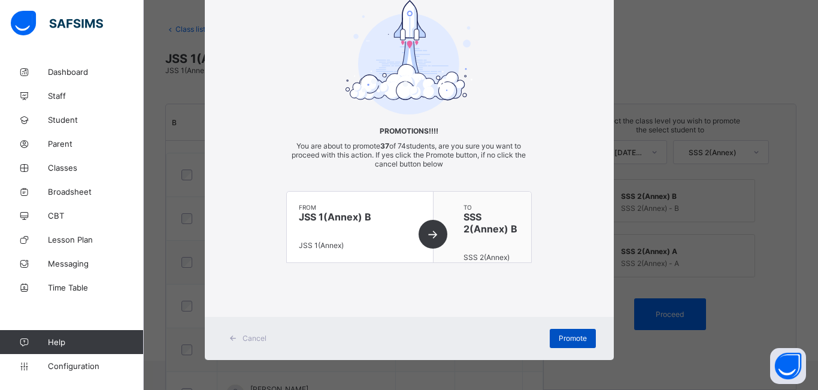 This screenshot has width=818, height=390. I want to click on button: Open asap, so click(788, 366).